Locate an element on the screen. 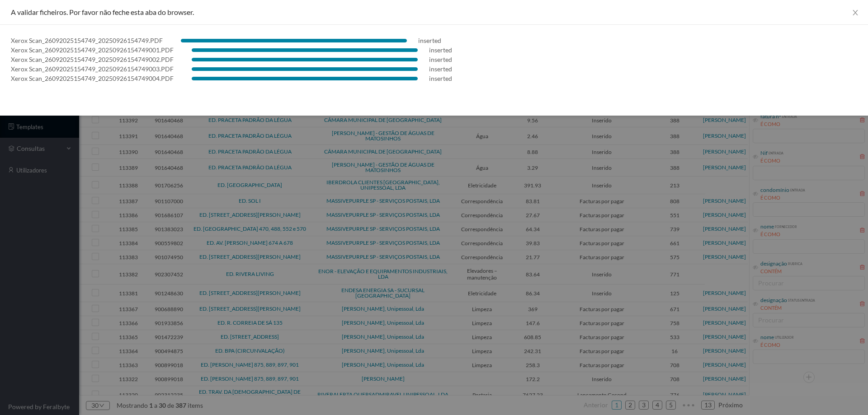  div: Xerox Scan_26092025154749_20250926154749001.PDF is located at coordinates (92, 50).